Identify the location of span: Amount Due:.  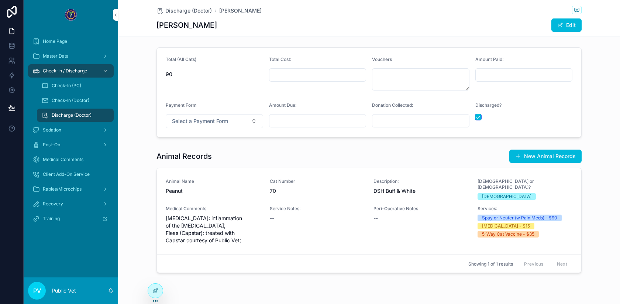
(283, 105).